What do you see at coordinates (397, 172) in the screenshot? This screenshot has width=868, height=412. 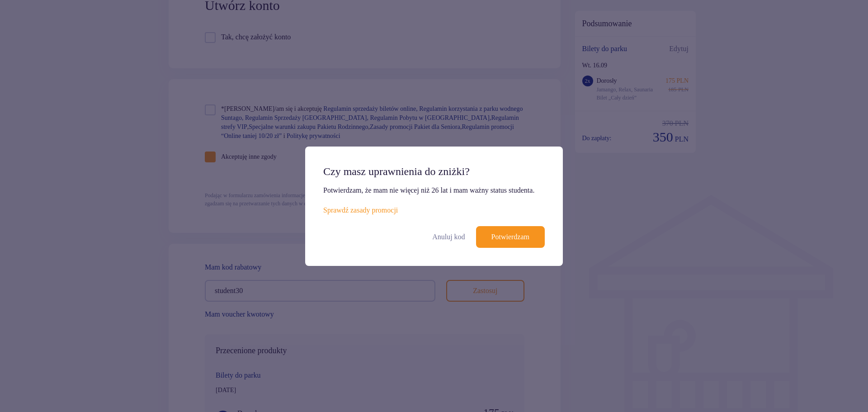 I see `p: Czy masz uprawnienia do zniżki?` at bounding box center [397, 172].